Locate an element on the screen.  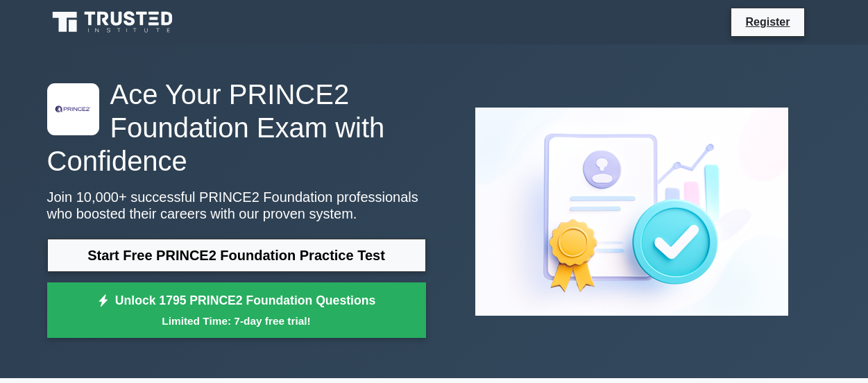
p: Join 10,000+ successful PRINCE2 Foundation professionals who boosted their careers with our prove... is located at coordinates (236, 206).